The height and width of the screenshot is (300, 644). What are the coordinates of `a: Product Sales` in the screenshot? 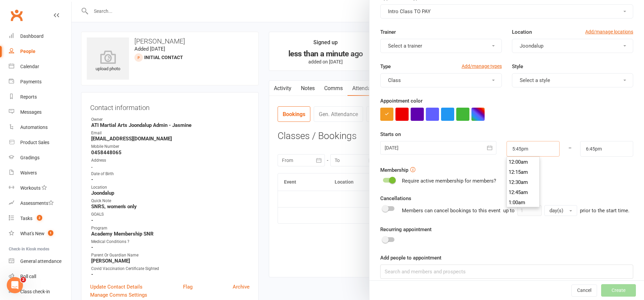 It's located at (40, 143).